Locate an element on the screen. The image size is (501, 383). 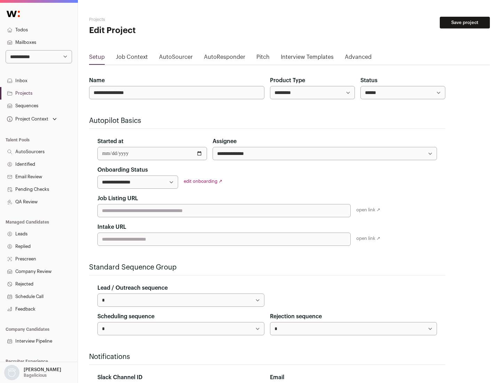
img: Wellfound is located at coordinates (13, 14).